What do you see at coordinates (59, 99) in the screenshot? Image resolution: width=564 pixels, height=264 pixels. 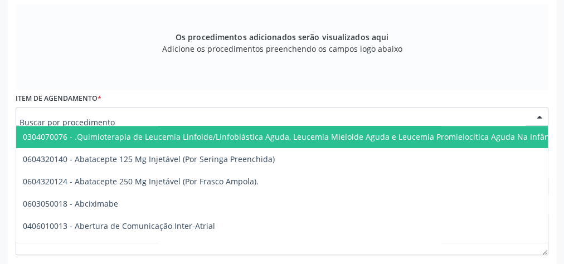 I see `label: Item de agendamento` at bounding box center [59, 99].